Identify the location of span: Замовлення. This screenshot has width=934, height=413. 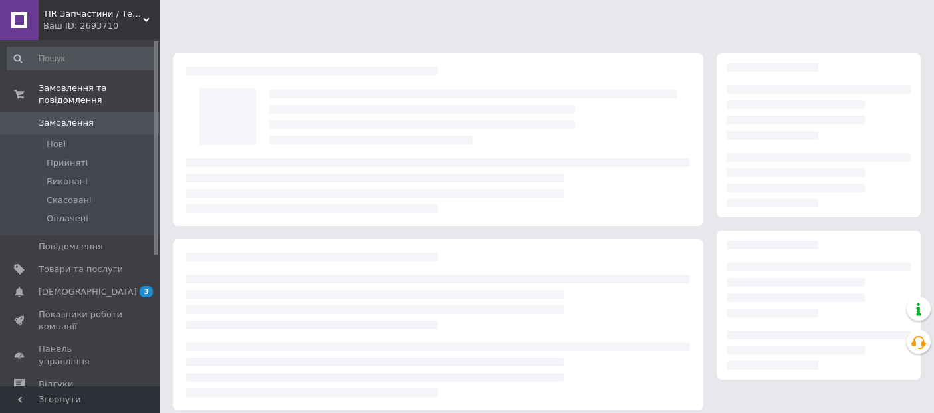
(66, 123).